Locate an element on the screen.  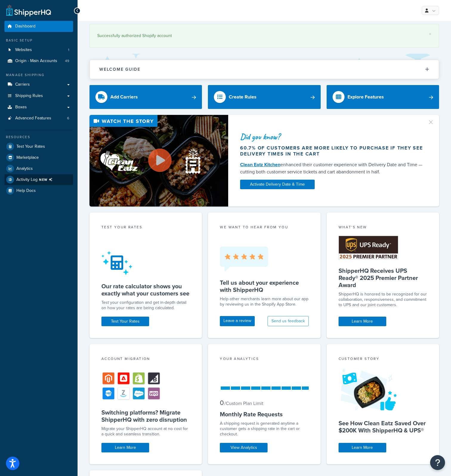
div: Create Rules is located at coordinates (242, 97).